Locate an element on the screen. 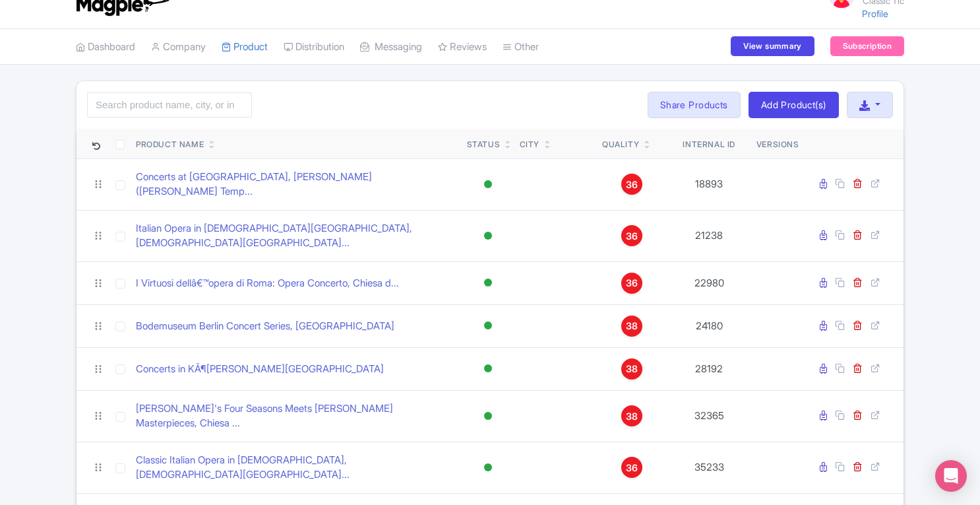 The width and height of the screenshot is (980, 505). a: Profile is located at coordinates (875, 13).